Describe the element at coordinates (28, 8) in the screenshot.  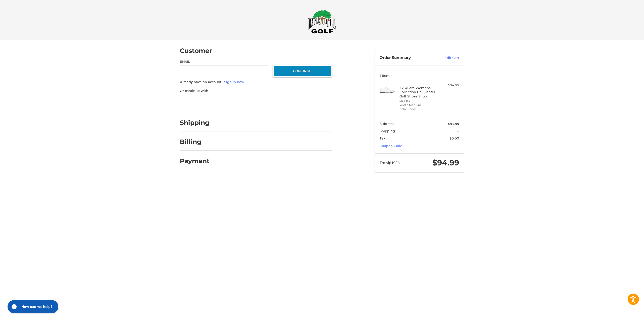
I see `button: Gorgias live chat` at that location.